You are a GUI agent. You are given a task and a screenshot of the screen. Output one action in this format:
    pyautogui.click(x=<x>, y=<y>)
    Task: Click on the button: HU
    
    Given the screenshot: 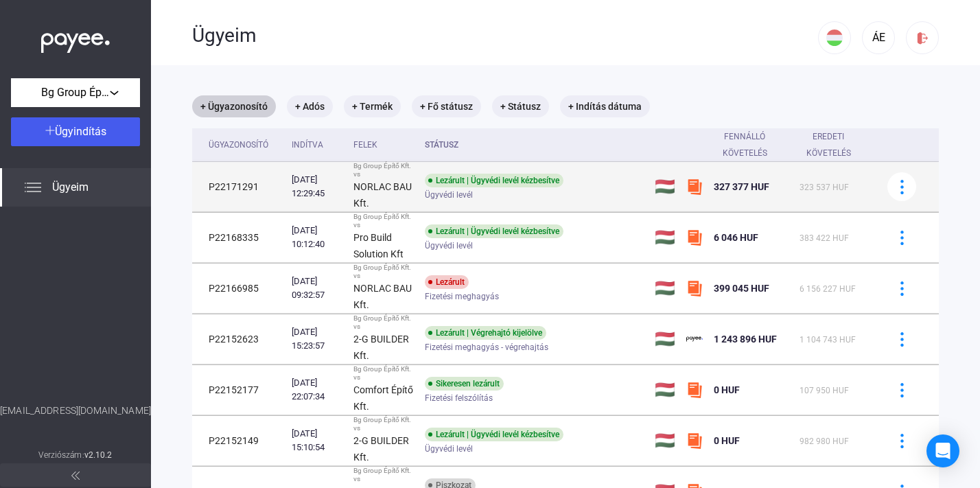 What is the action you would take?
    pyautogui.click(x=835, y=38)
    